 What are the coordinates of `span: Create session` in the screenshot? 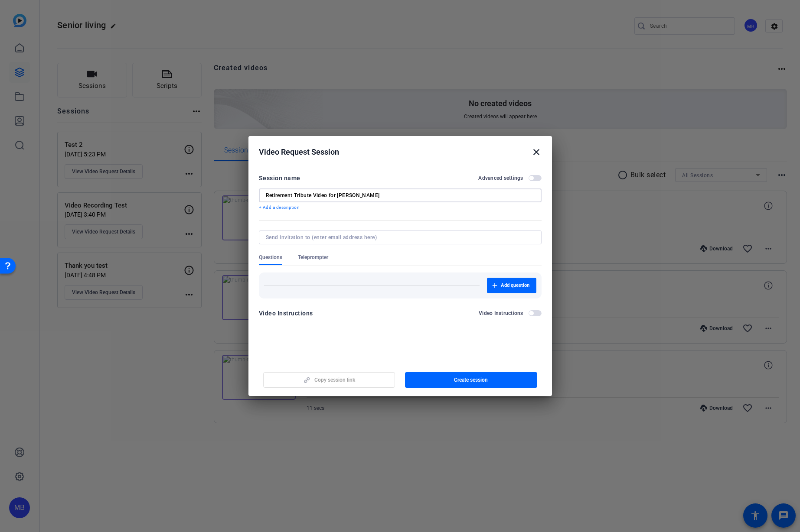 It's located at (470, 380).